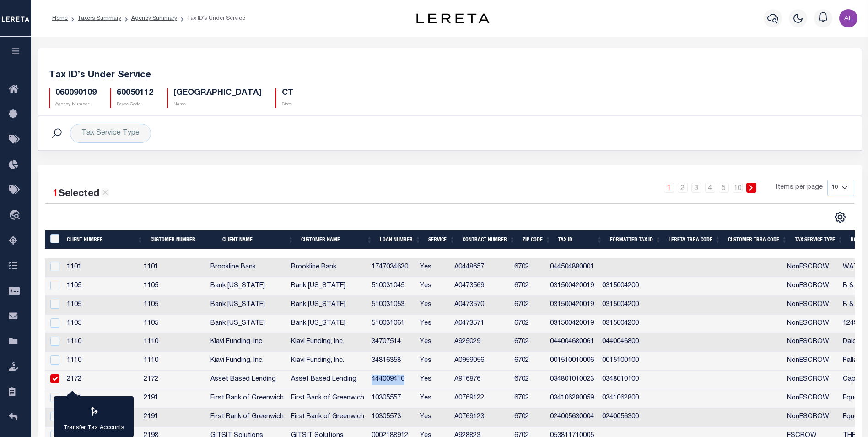 The image size is (868, 437). Describe the element at coordinates (628, 342) in the screenshot. I see `td: 0440046800` at that location.